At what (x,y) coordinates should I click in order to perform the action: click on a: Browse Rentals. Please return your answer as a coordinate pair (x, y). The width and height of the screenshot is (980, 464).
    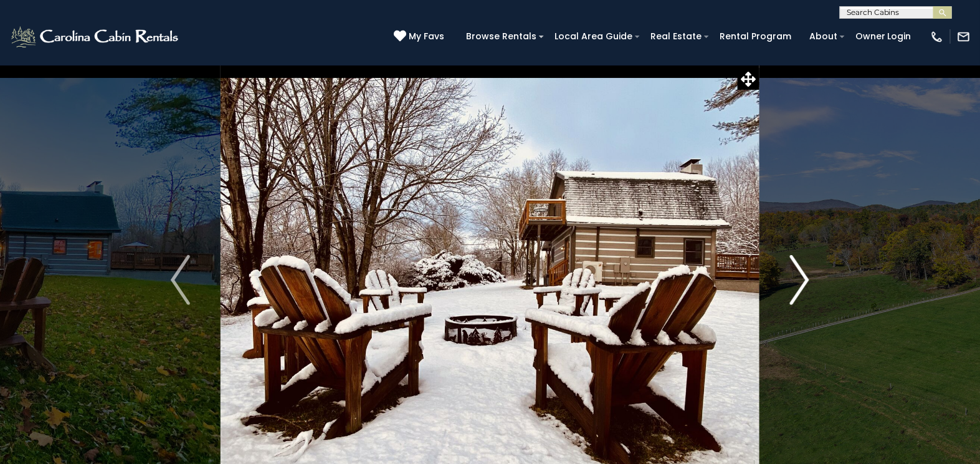
    Looking at the image, I should click on (501, 36).